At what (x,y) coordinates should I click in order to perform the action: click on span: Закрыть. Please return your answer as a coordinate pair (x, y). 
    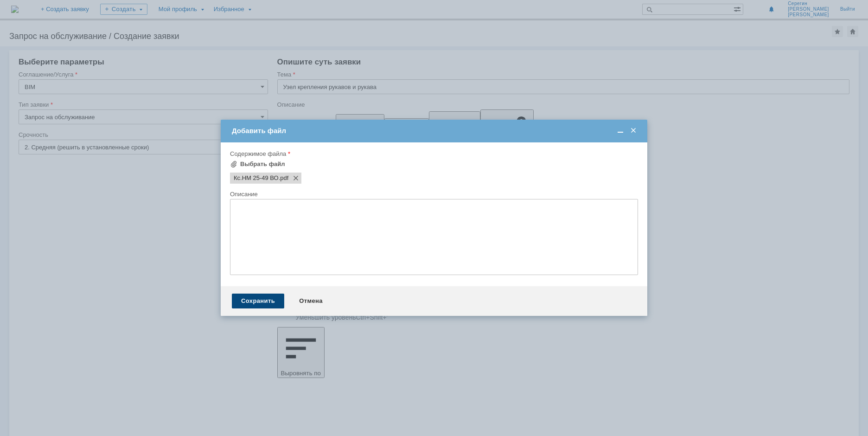
    Looking at the image, I should click on (634, 131).